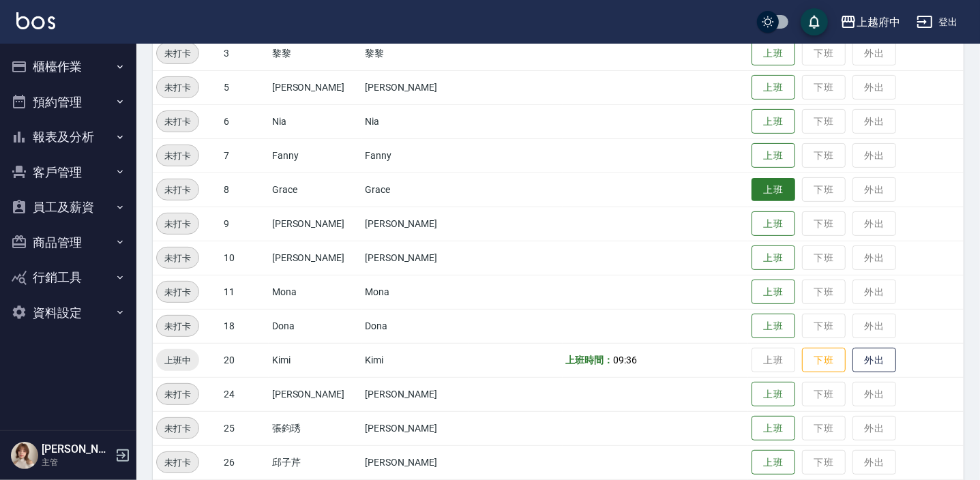 This screenshot has height=480, width=980. Describe the element at coordinates (625, 360) in the screenshot. I see `span: 09:36` at that location.